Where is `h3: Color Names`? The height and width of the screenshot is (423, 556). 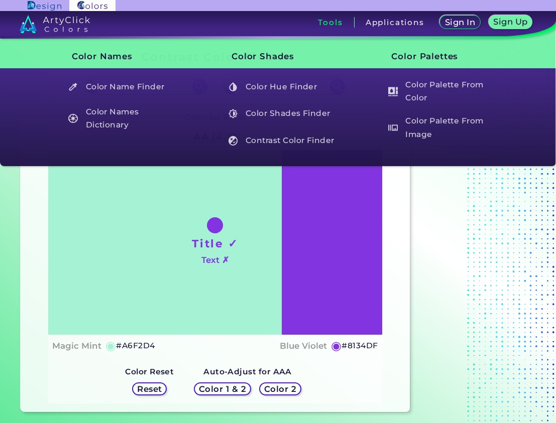 h3: Color Names is located at coordinates (118, 57).